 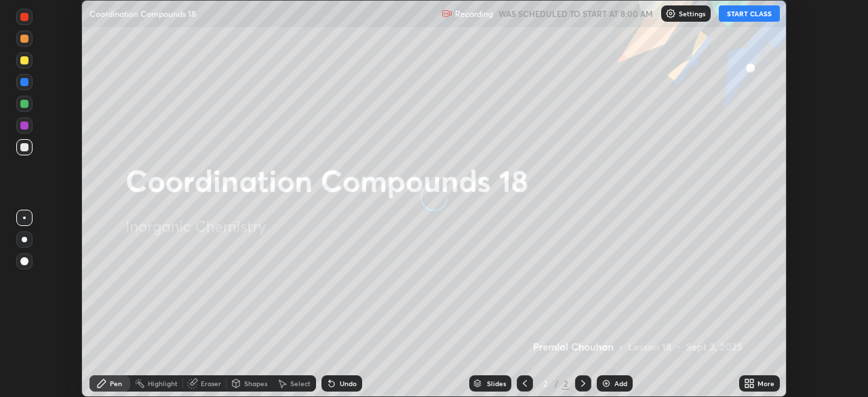 What do you see at coordinates (497, 384) in the screenshot?
I see `div: Slides` at bounding box center [497, 384].